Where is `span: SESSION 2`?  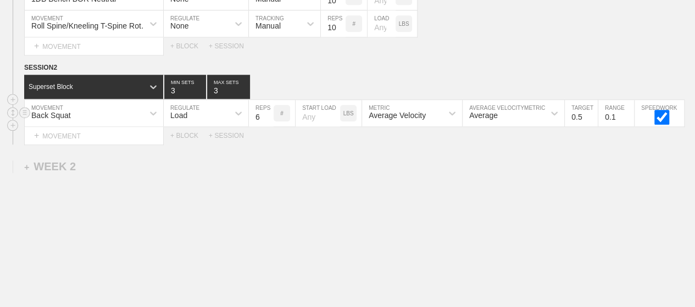 span: SESSION 2 is located at coordinates (41, 68).